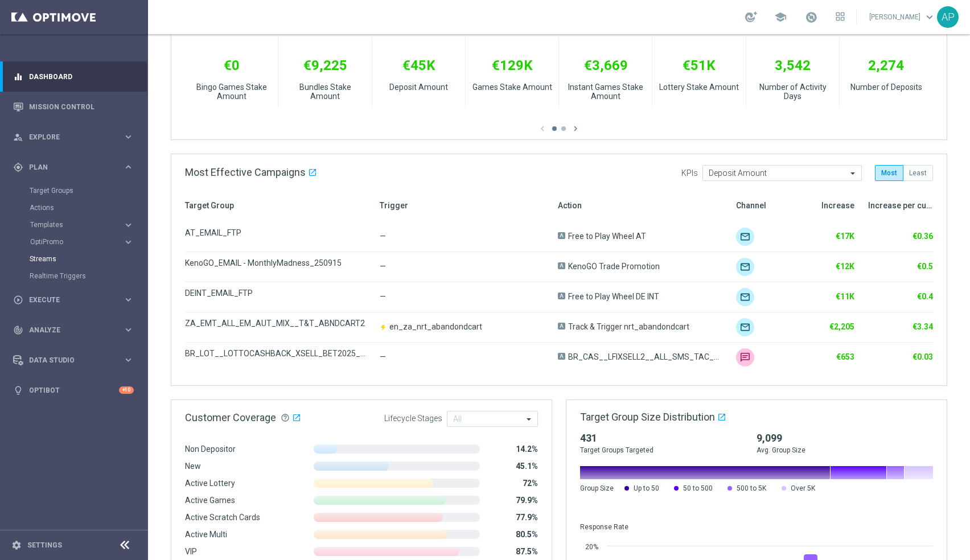 This screenshot has width=970, height=560. Describe the element at coordinates (67, 137) in the screenshot. I see `div: Explore` at that location.